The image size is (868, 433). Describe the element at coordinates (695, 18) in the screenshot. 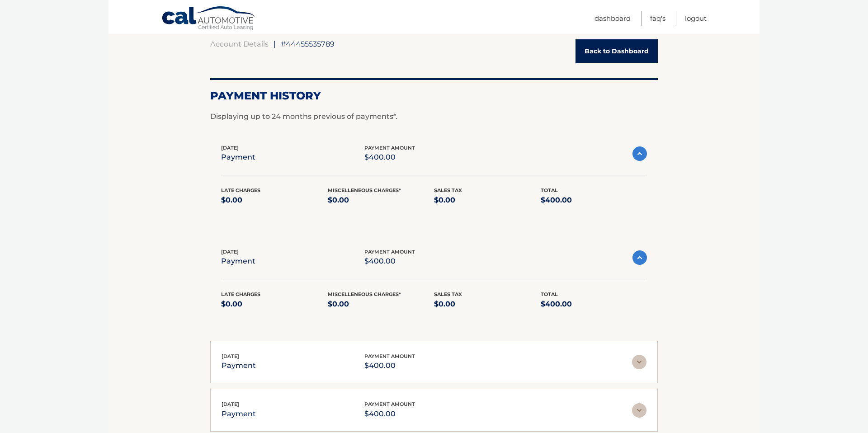

I see `a: Logout` at that location.